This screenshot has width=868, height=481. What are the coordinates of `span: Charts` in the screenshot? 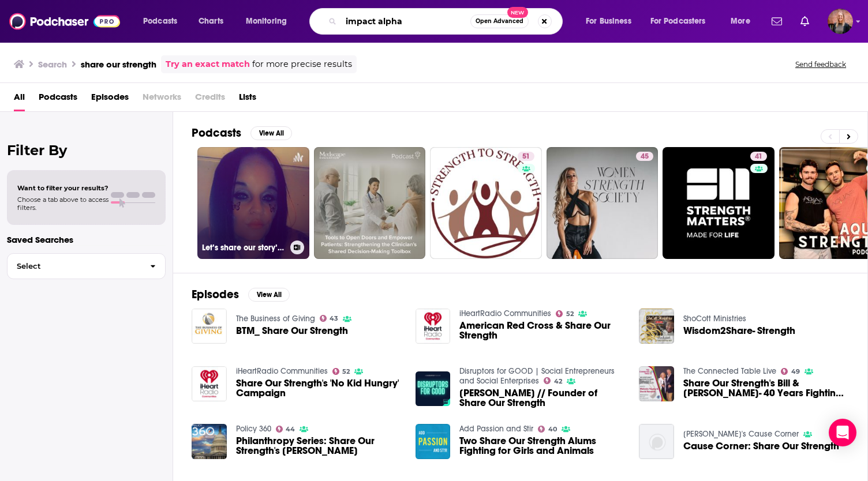 It's located at (211, 22).